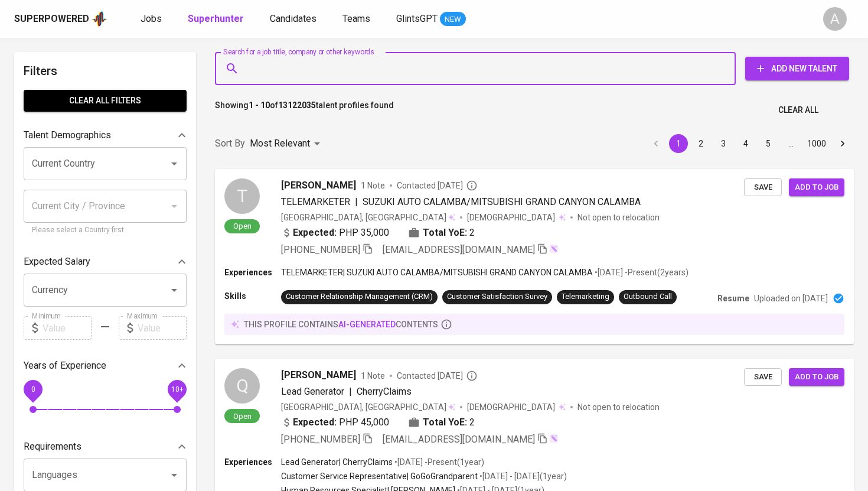  Describe the element at coordinates (356, 18) in the screenshot. I see `span: Teams` at that location.